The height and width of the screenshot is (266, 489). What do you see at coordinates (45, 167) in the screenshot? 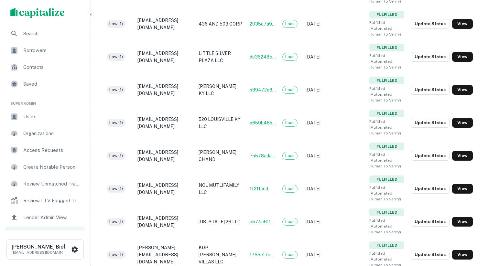
I see `a: Create Notable Person` at bounding box center [45, 167].